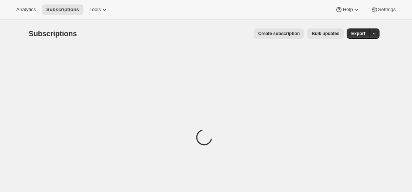 This screenshot has width=412, height=192. Describe the element at coordinates (358, 34) in the screenshot. I see `span: Export` at that location.